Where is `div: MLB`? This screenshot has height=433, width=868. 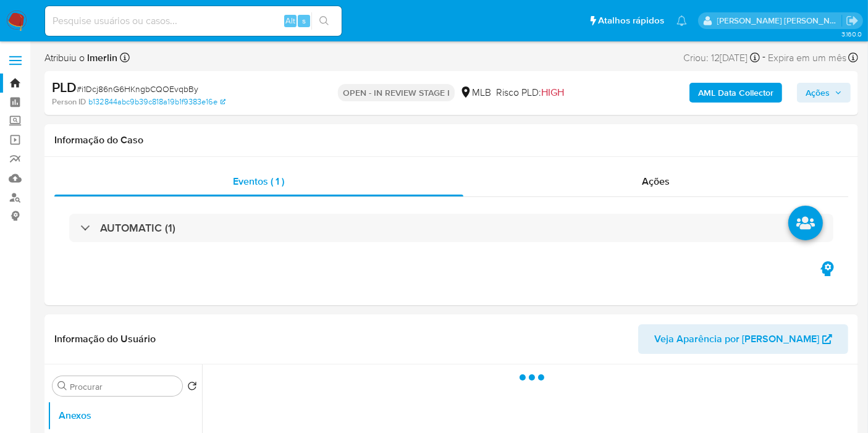
div: MLB is located at coordinates (476, 93).